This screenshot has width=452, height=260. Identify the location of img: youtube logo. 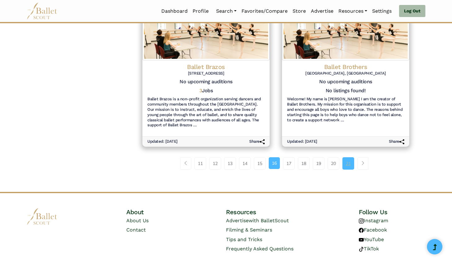
(361, 240).